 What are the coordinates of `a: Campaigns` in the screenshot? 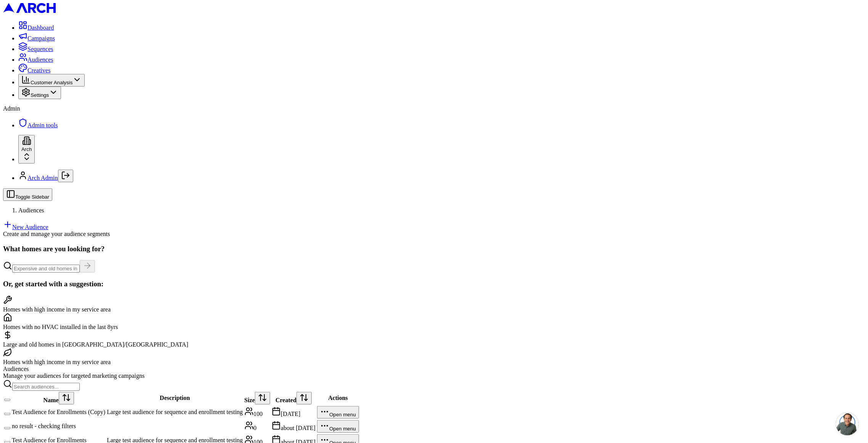 It's located at (37, 38).